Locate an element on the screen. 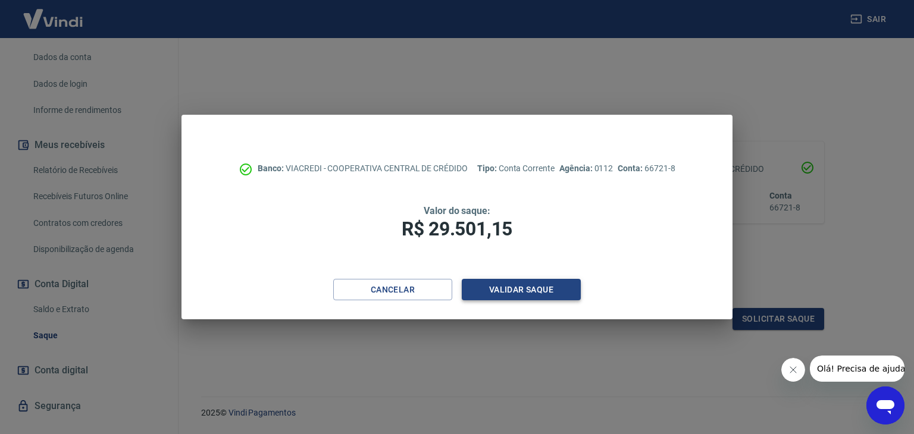 The width and height of the screenshot is (914, 434). span: Tipo: is located at coordinates (488, 168).